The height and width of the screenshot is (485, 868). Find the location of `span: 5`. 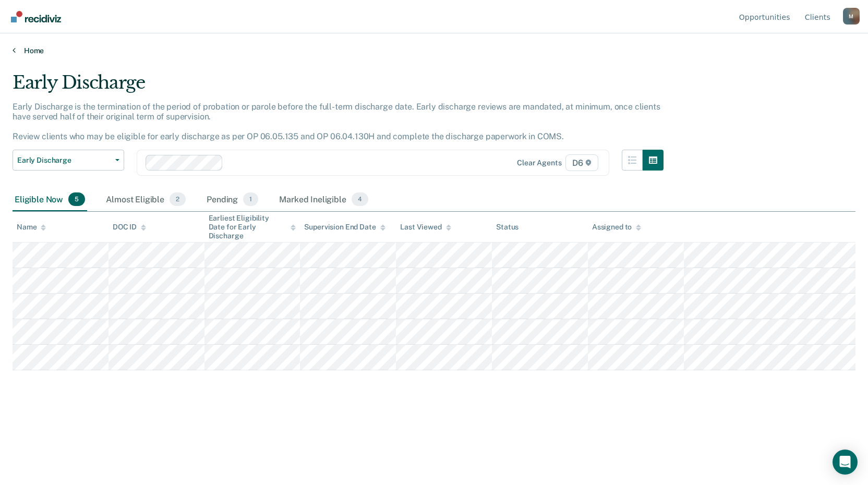

span: 5 is located at coordinates (77, 199).